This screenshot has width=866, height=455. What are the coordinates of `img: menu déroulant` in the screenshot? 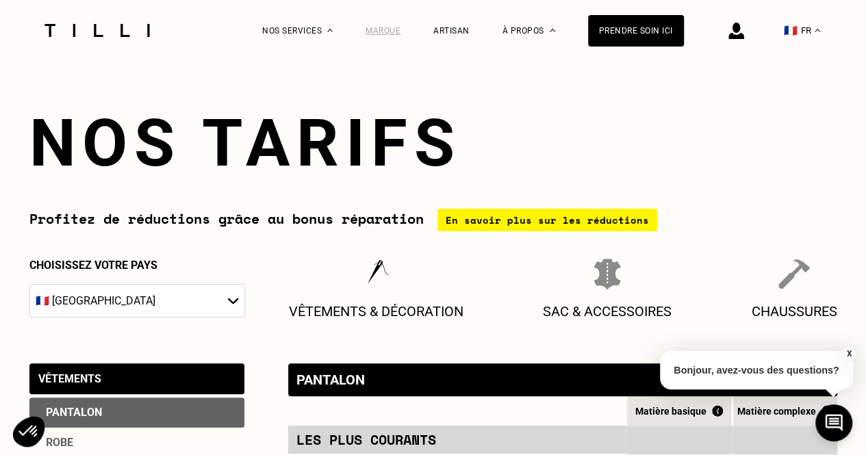 It's located at (817, 30).